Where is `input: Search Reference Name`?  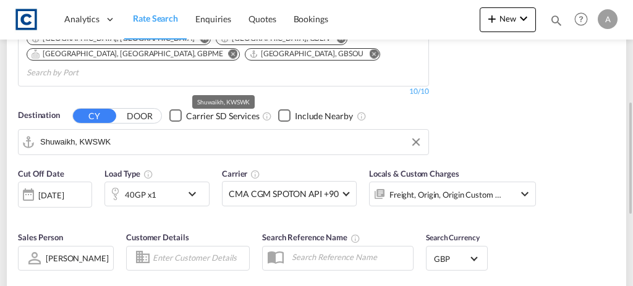
input: Search Reference Name is located at coordinates (349, 257).